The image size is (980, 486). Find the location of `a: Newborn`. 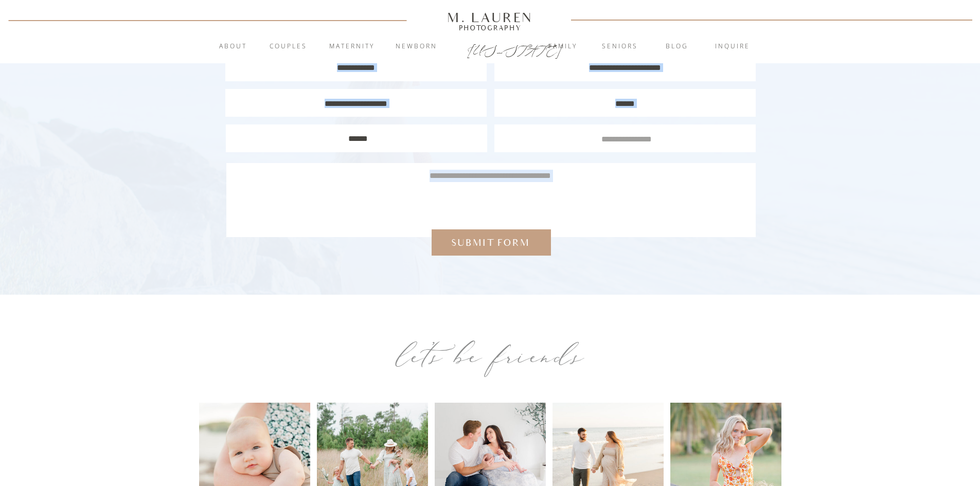

a: Newborn is located at coordinates (416, 47).